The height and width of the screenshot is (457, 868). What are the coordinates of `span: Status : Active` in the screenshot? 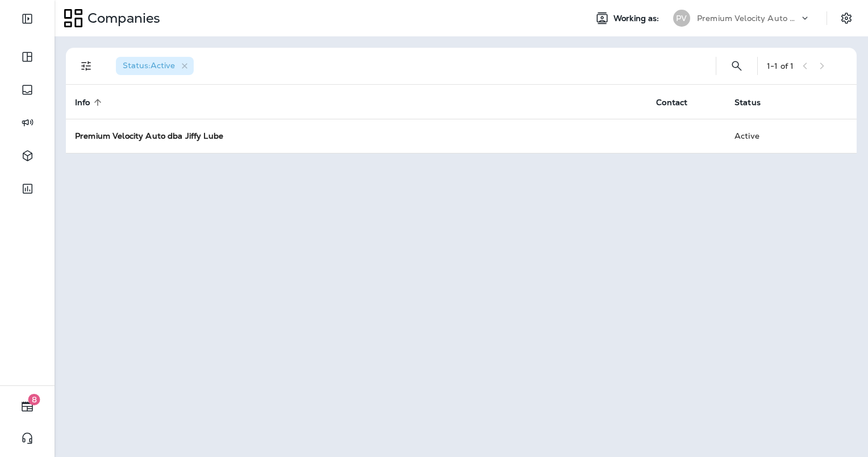 It's located at (148, 65).